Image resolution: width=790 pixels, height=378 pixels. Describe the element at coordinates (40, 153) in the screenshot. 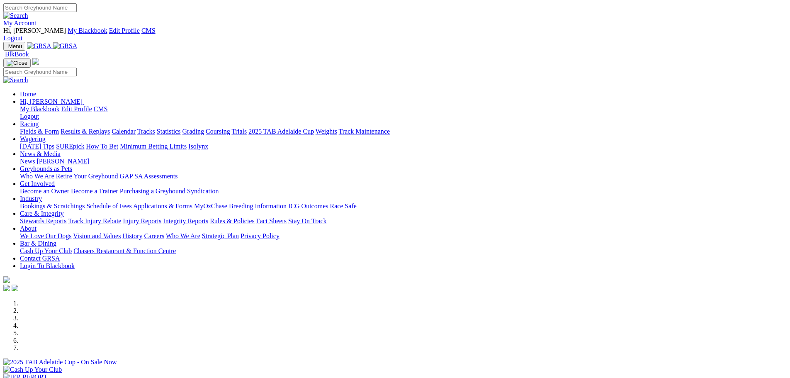

I see `a: News & Media` at that location.